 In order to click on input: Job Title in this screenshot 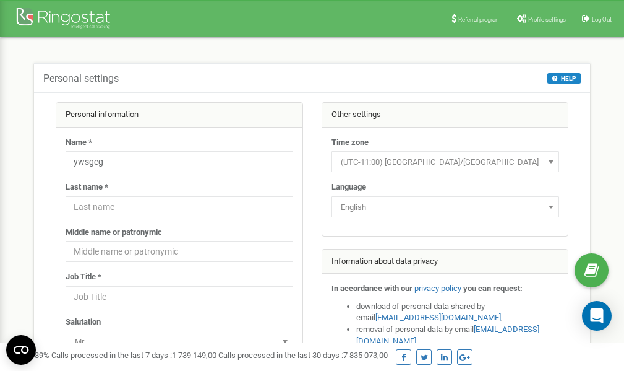, I will do `click(179, 296)`.